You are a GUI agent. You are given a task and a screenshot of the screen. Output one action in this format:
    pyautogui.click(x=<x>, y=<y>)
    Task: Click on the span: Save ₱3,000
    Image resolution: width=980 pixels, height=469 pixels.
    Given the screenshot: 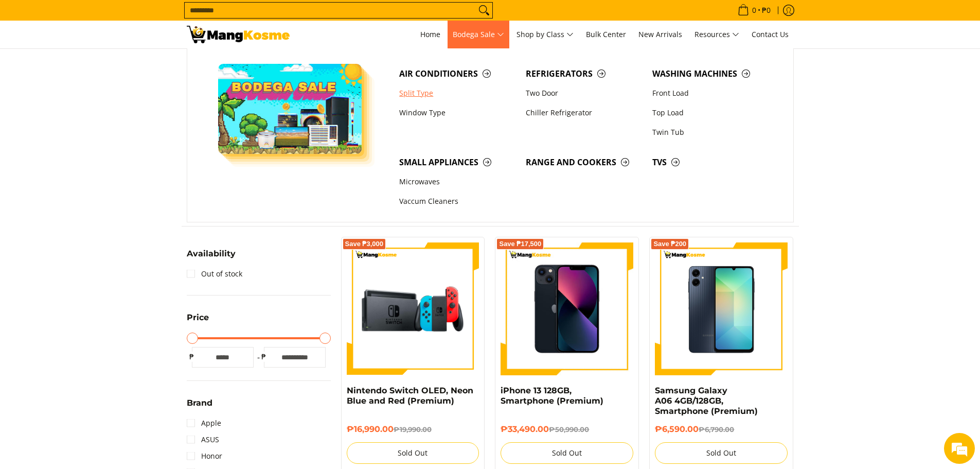 What is the action you would take?
    pyautogui.click(x=364, y=244)
    